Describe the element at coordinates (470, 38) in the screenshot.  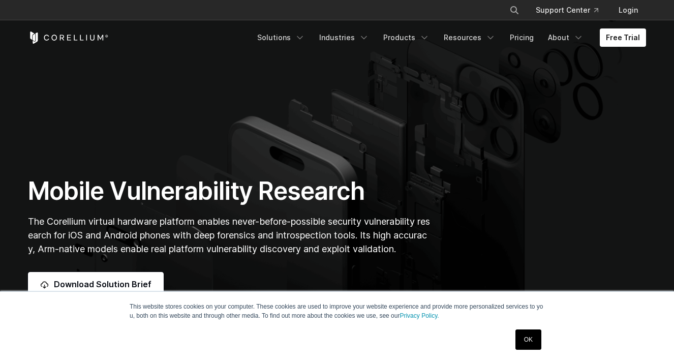
I see `a: Resources` at that location.